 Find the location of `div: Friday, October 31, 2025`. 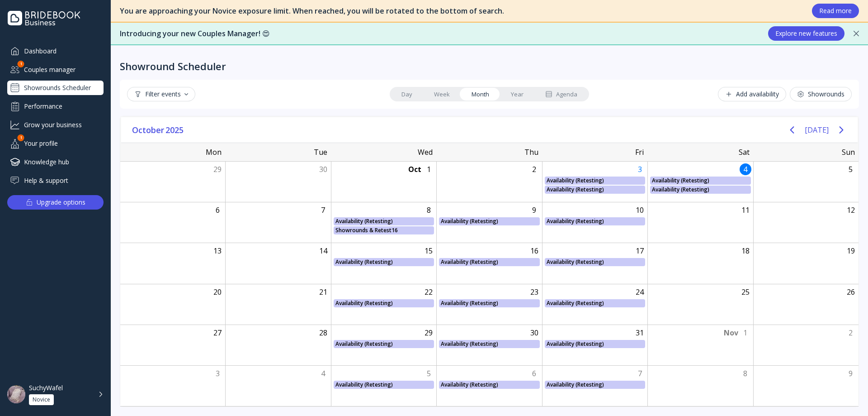

div: Friday, October 31, 2025 is located at coordinates (640, 333).